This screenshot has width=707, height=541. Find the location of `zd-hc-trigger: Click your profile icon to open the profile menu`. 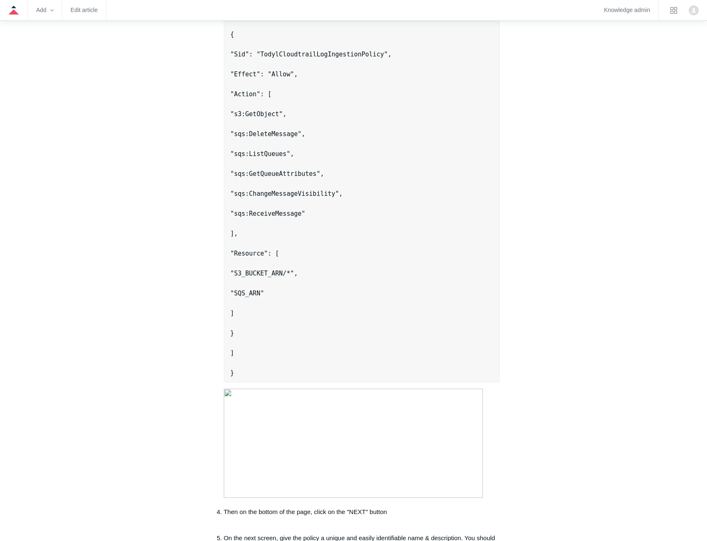

zd-hc-trigger: Click your profile icon to open the profile menu is located at coordinates (693, 10).